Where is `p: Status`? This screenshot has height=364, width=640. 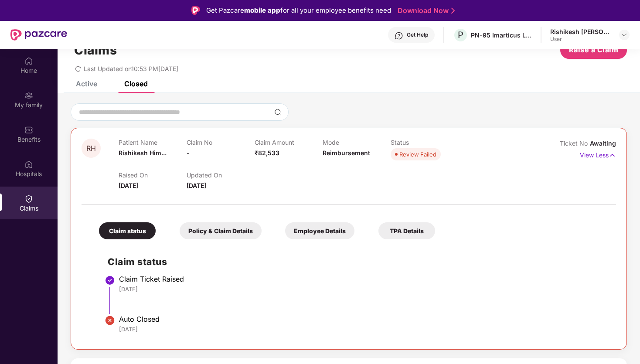 p: Status is located at coordinates (425, 142).